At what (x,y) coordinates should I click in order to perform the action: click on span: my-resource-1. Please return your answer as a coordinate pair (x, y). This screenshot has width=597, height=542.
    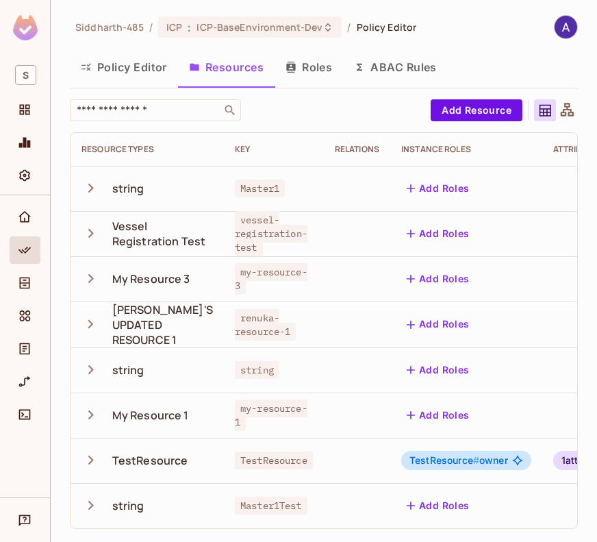
    Looking at the image, I should click on (271, 415).